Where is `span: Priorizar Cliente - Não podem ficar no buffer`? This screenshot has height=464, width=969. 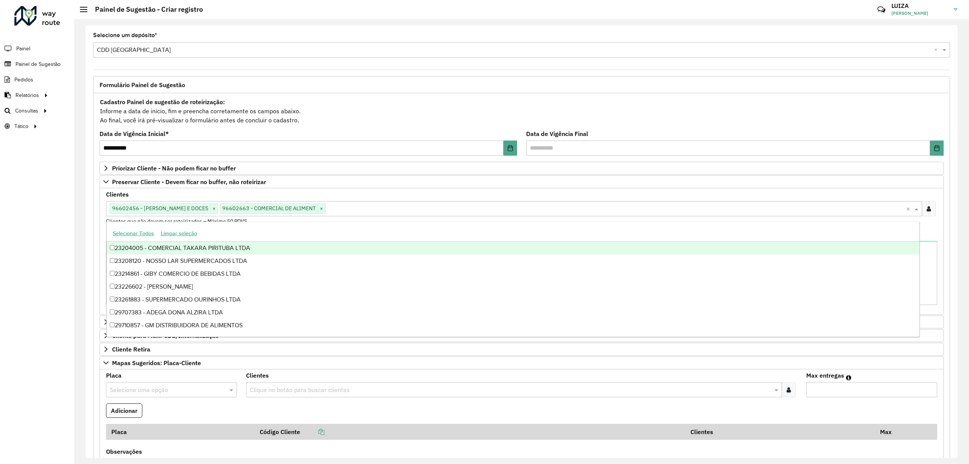
span: Priorizar Cliente - Não podem ficar no buffer is located at coordinates (174, 168).